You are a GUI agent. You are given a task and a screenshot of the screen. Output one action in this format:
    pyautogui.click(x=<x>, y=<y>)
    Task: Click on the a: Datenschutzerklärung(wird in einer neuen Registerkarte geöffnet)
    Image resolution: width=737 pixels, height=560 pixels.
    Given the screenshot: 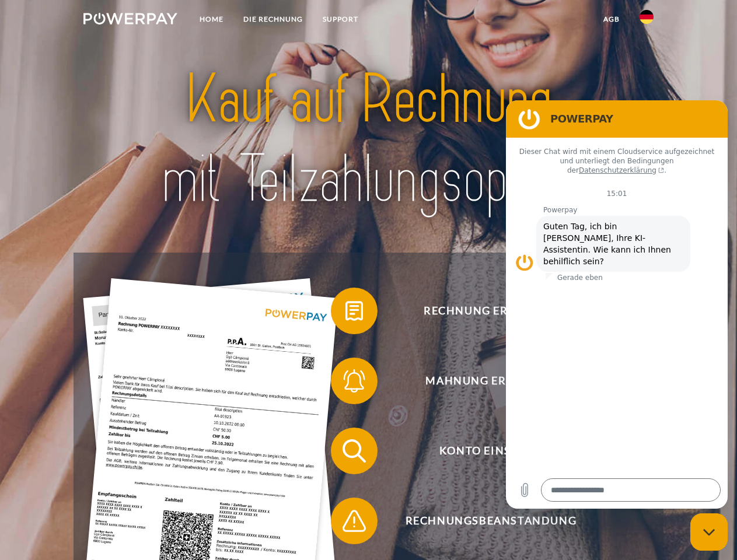 What is the action you would take?
    pyautogui.click(x=115, y=70)
    